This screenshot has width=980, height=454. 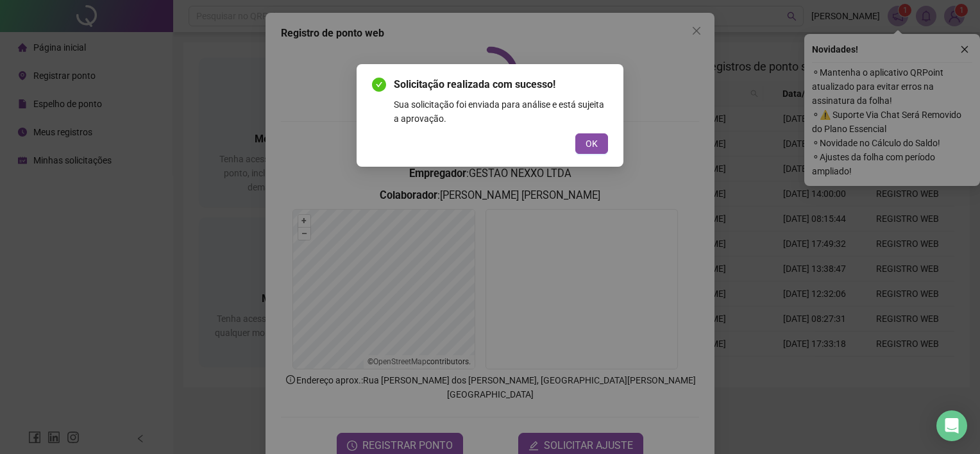 What do you see at coordinates (501, 85) in the screenshot?
I see `span: Solicitação realizada com sucesso!` at bounding box center [501, 85].